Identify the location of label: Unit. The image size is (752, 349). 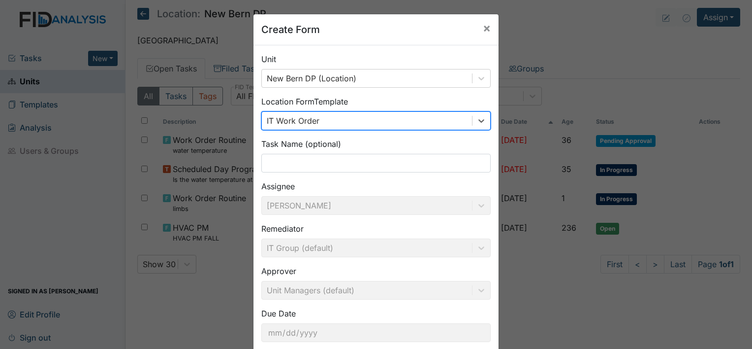
(269, 59).